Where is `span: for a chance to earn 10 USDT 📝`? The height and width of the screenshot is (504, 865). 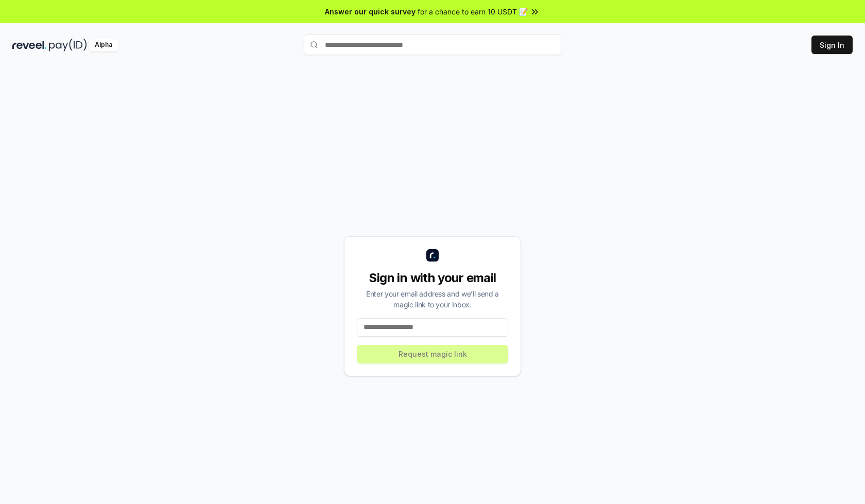
span: for a chance to earn 10 USDT 📝 is located at coordinates (473, 12).